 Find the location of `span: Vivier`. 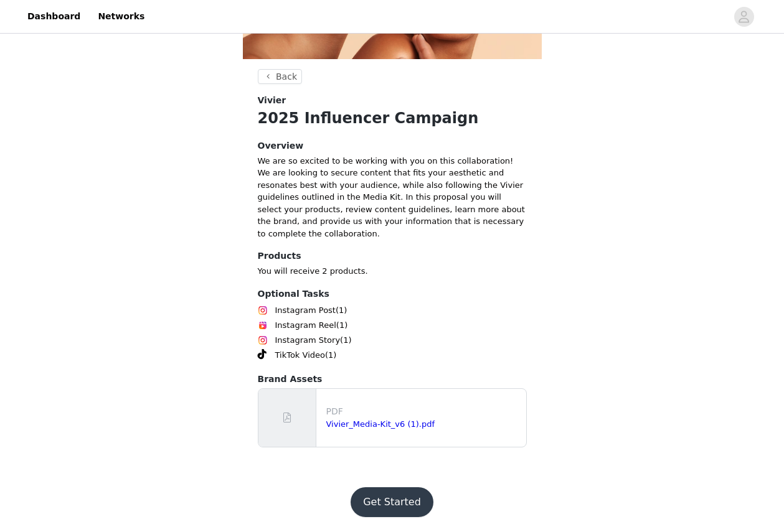

span: Vivier is located at coordinates (272, 100).